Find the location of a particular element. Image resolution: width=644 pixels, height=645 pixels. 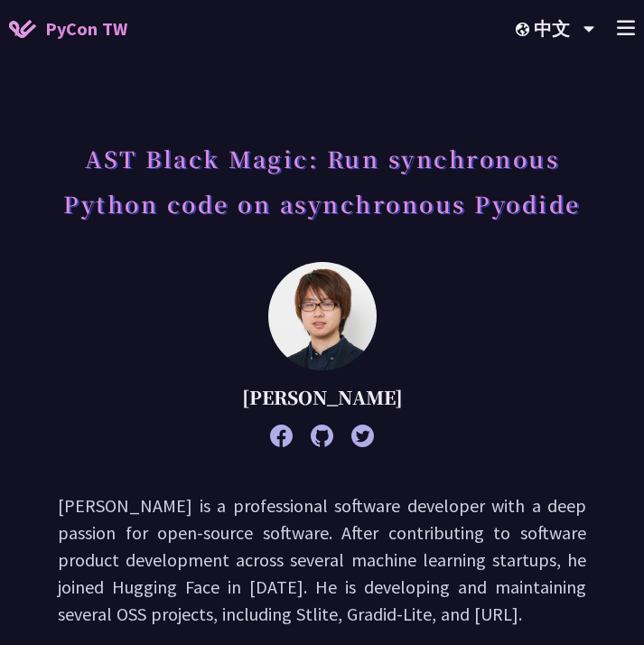

img: Yuichiro Tachibana is located at coordinates (323, 316).